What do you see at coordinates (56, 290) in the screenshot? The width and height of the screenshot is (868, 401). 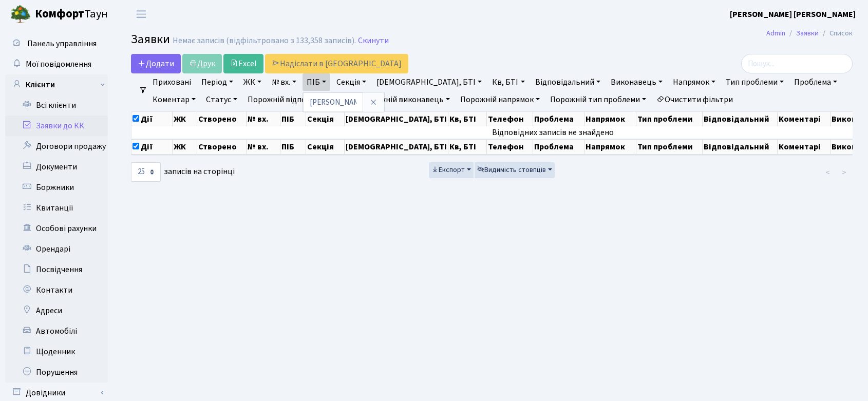 I see `a: Контакти` at bounding box center [56, 290].